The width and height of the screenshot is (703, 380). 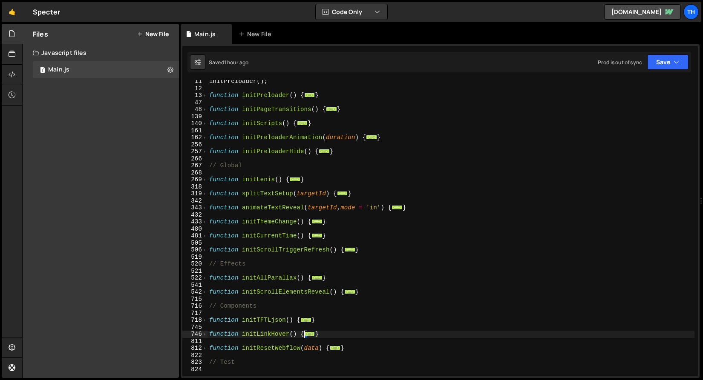 I want to click on div: 542, so click(x=195, y=292).